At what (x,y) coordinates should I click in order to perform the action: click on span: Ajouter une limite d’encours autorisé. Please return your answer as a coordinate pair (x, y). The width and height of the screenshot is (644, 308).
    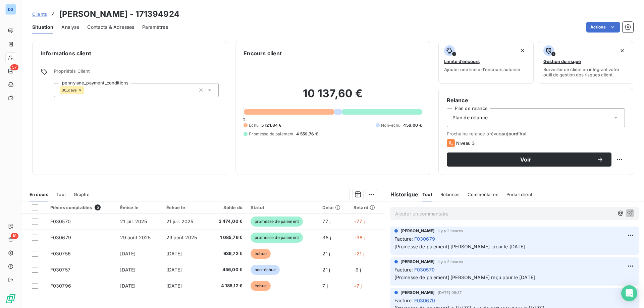
    Looking at the image, I should click on (482, 70).